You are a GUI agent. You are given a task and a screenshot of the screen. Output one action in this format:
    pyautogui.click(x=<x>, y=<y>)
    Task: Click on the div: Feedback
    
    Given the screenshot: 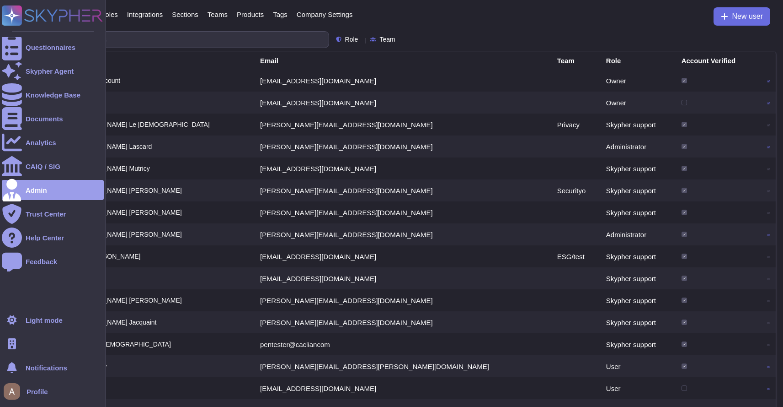 What is the action you would take?
    pyautogui.click(x=41, y=261)
    